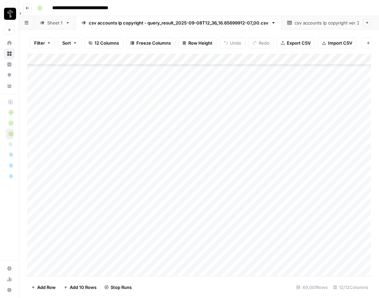 The height and width of the screenshot is (298, 379). What do you see at coordinates (337, 43) in the screenshot?
I see `button: Import CSV` at bounding box center [337, 43].